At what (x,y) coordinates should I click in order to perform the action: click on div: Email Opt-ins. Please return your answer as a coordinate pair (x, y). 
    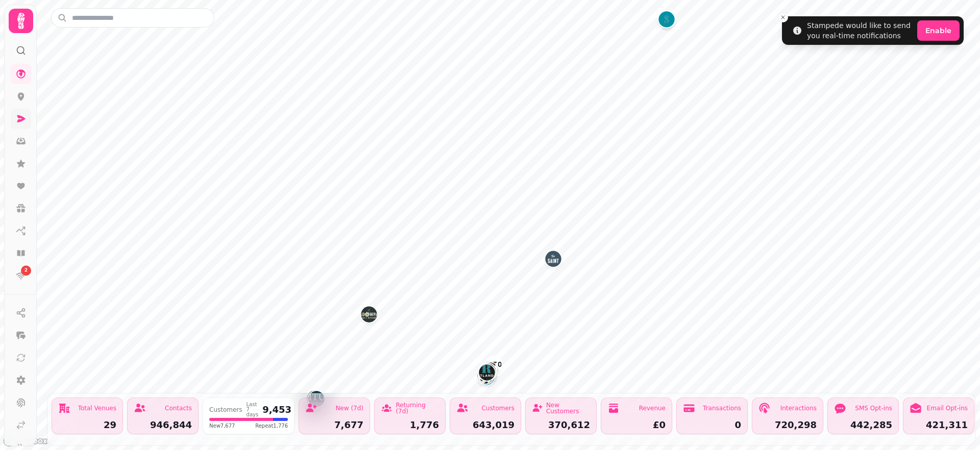
    Looking at the image, I should click on (947, 408).